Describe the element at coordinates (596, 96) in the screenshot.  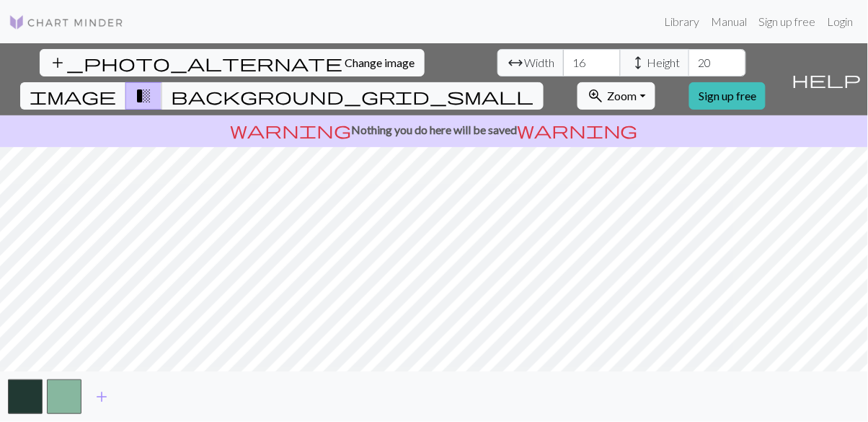
I see `span: zoom_in` at that location.